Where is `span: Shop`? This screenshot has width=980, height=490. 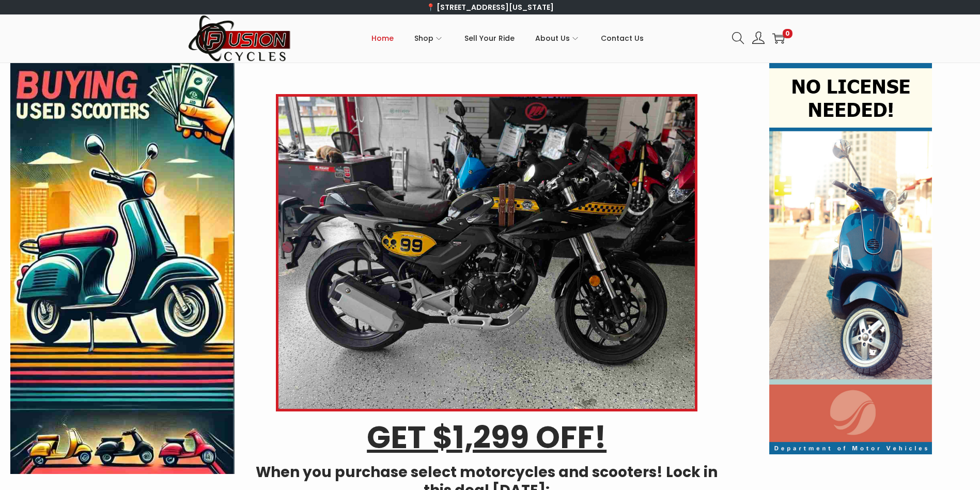
span: Shop is located at coordinates (423, 38).